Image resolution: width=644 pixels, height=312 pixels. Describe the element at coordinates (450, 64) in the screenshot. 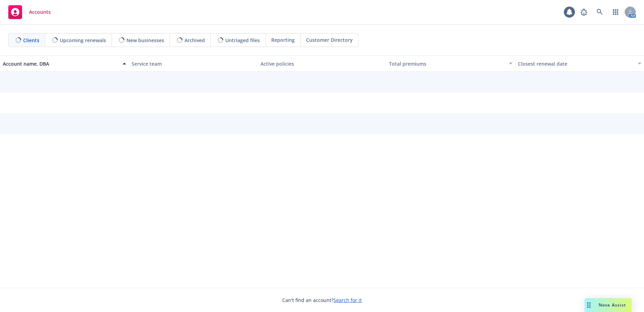

I see `button: Total premiums` at that location.